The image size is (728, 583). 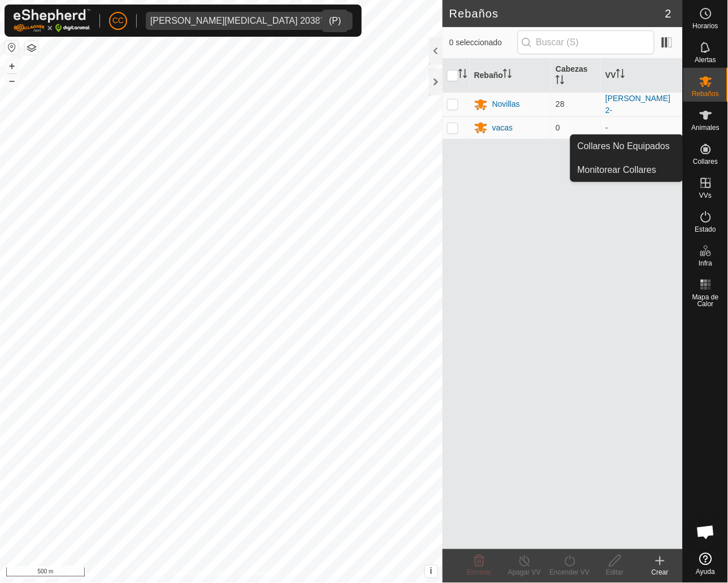 What do you see at coordinates (12, 48) in the screenshot?
I see `button: Restablecer Mapa` at bounding box center [12, 48].